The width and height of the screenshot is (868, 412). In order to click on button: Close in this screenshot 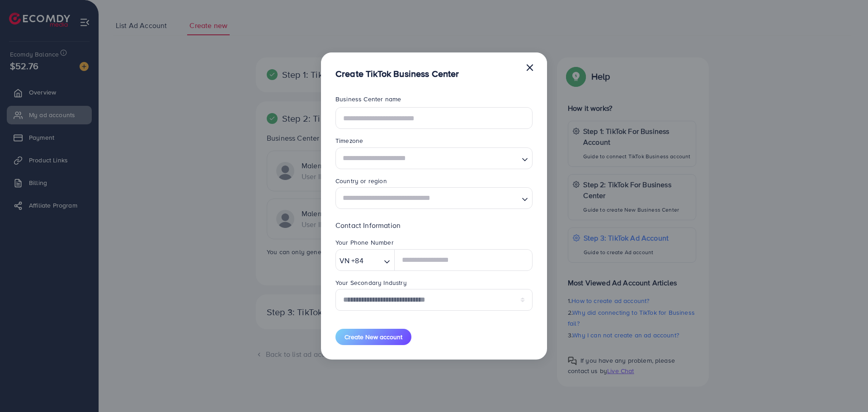, I will do `click(530, 67)`.